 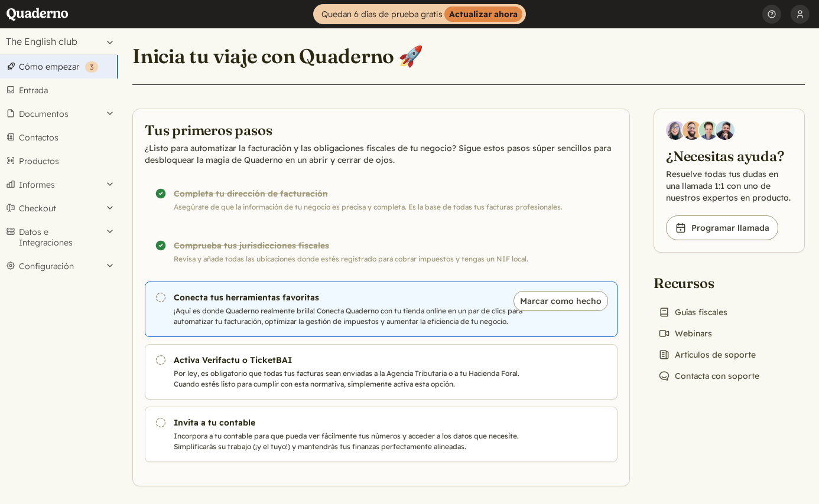 What do you see at coordinates (561, 301) in the screenshot?
I see `button: Marcar como hecho` at bounding box center [561, 301].